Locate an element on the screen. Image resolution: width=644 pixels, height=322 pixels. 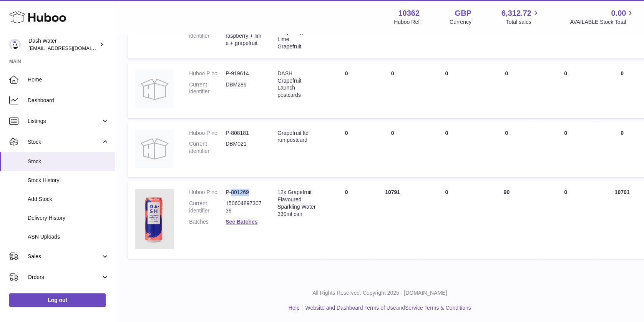
strong: GBP is located at coordinates (463, 13).